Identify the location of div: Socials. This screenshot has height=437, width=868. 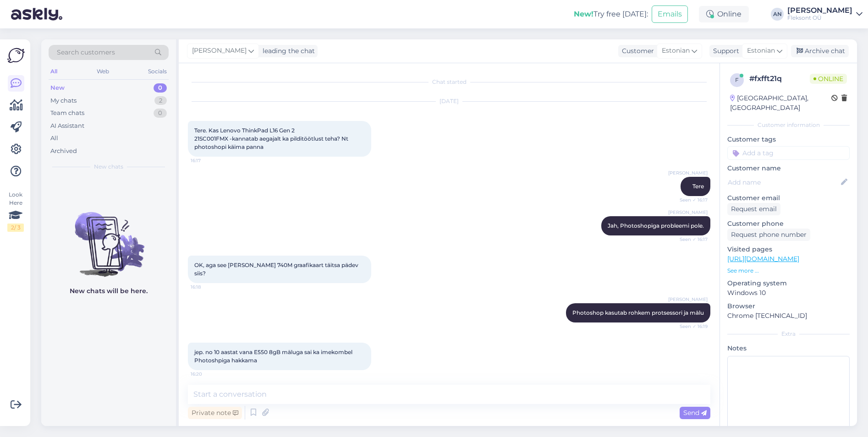
(157, 72).